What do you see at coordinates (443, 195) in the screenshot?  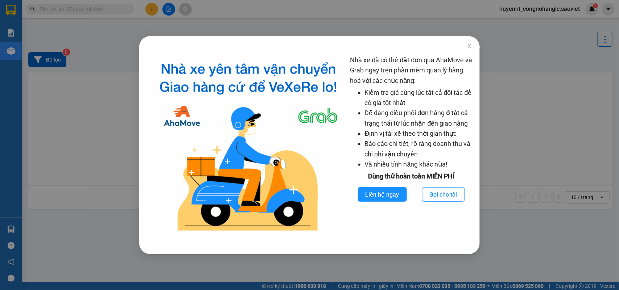 I see `button: Gọi cho tôi` at bounding box center [443, 195].